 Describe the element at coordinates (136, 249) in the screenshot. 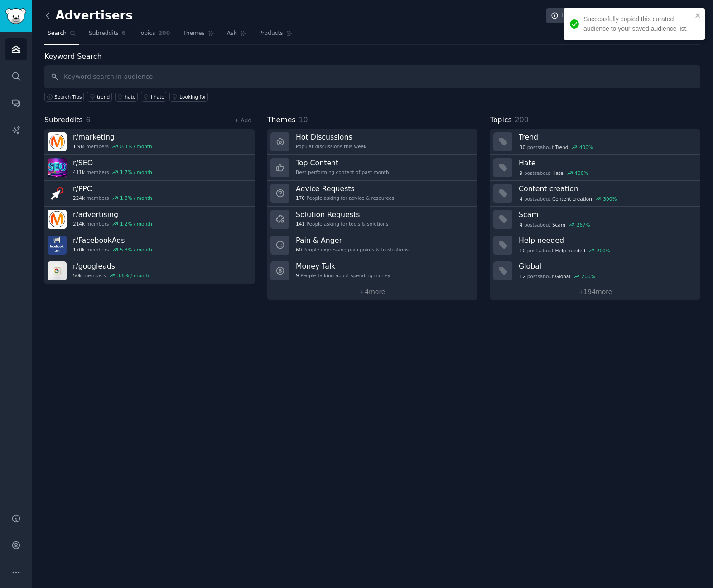

I see `div: 5.3 % / month` at that location.